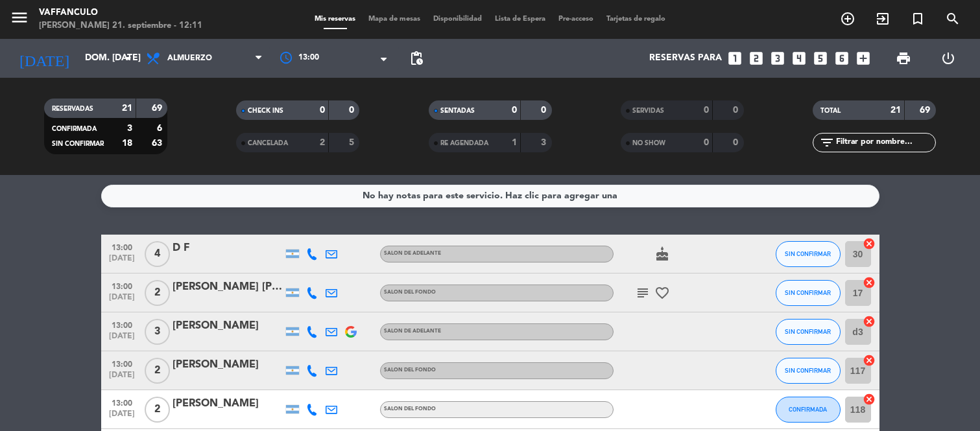 The width and height of the screenshot is (980, 431). I want to click on i: turned_in_not, so click(918, 19).